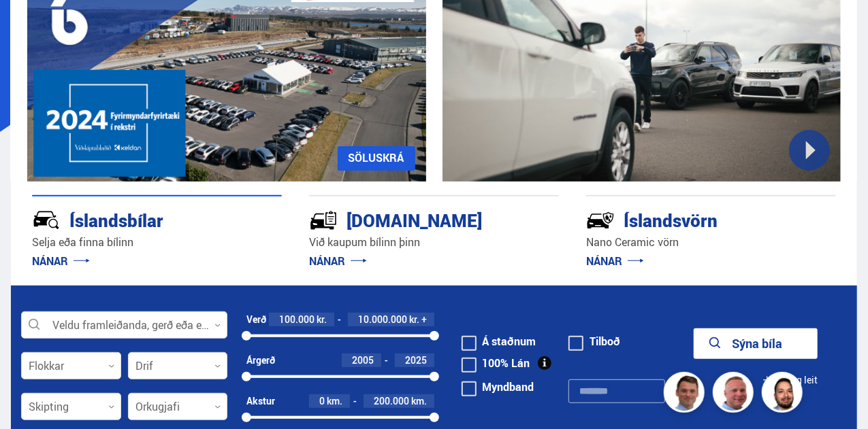 The image size is (868, 429). Describe the element at coordinates (498, 387) in the screenshot. I see `label: Myndband` at that location.